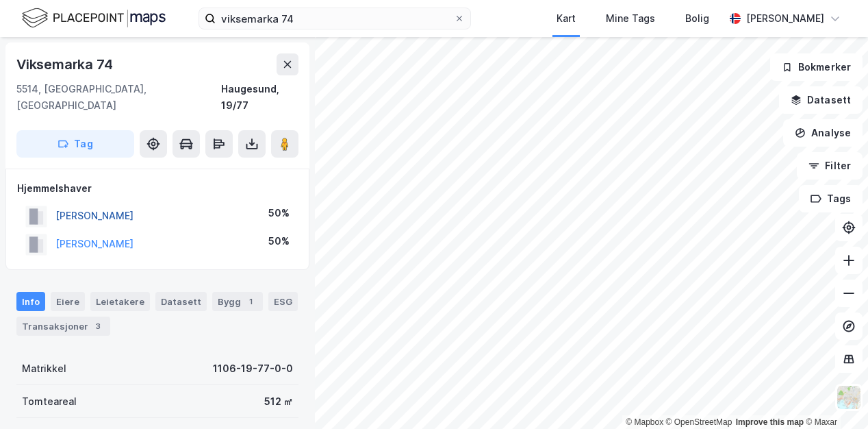 This screenshot has width=868, height=429. I want to click on button: Datasett, so click(821, 100).